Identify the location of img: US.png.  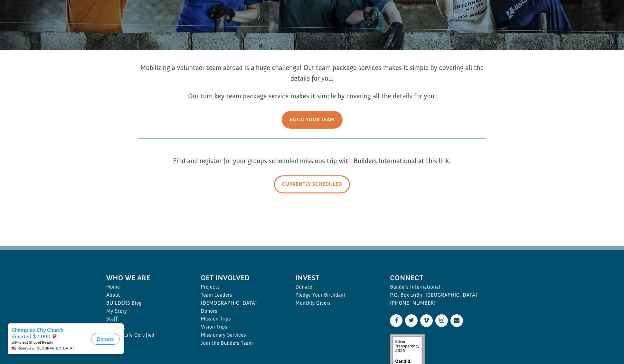
(14, 28).